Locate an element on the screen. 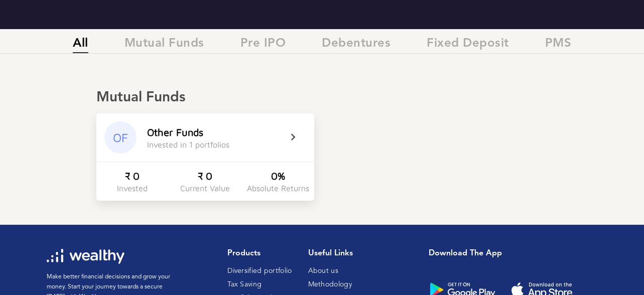 The image size is (644, 295). span: PMS is located at coordinates (558, 45).